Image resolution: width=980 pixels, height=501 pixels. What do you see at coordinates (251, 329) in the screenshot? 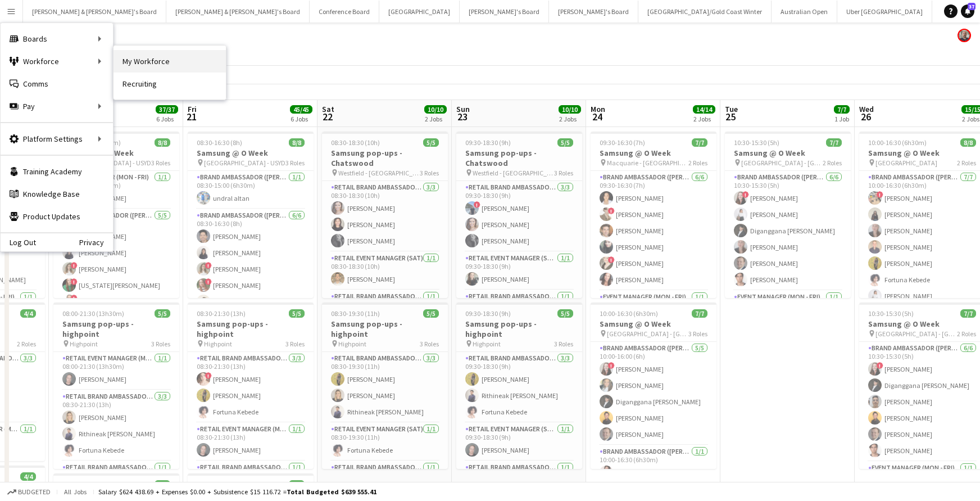
I see `h3: Samsung pop-ups - highpoint` at bounding box center [251, 329].